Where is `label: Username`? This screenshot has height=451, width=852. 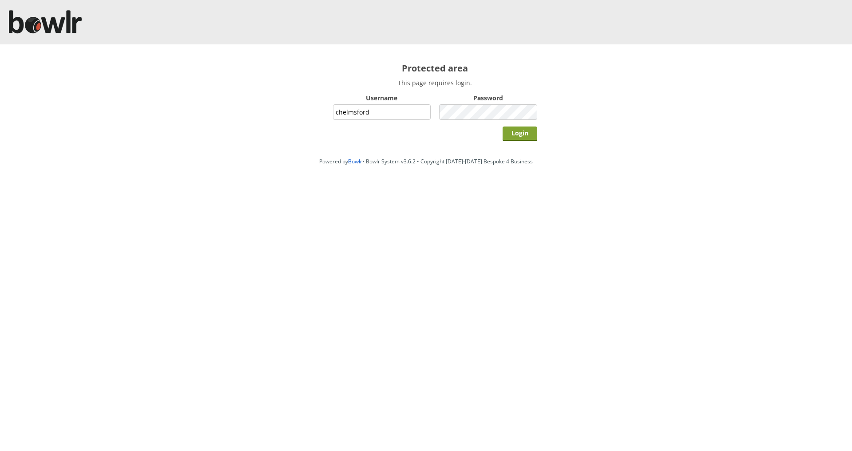
label: Username is located at coordinates (382, 98).